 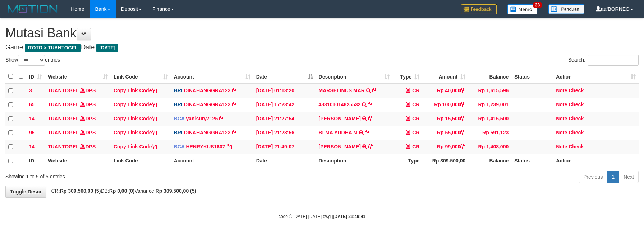 I want to click on td: Rp 55,000, so click(x=445, y=132).